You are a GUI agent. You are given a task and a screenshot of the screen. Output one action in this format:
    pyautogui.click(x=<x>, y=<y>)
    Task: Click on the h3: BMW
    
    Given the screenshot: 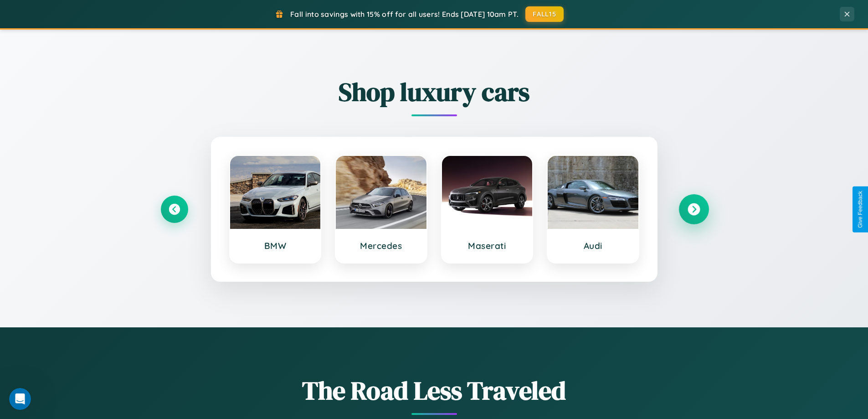 What is the action you would take?
    pyautogui.click(x=275, y=246)
    